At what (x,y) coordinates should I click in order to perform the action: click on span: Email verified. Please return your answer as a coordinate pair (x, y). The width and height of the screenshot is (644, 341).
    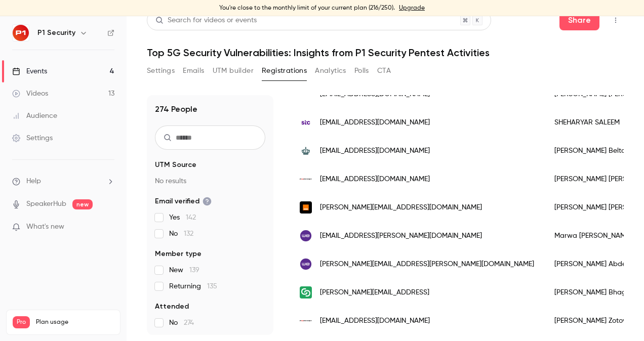
    Looking at the image, I should click on (184, 201).